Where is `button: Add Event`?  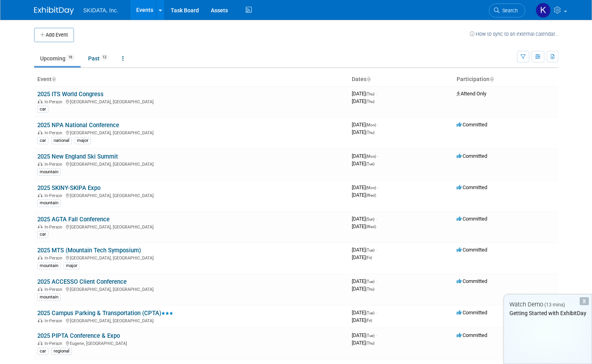
button: Add Event is located at coordinates (54, 35).